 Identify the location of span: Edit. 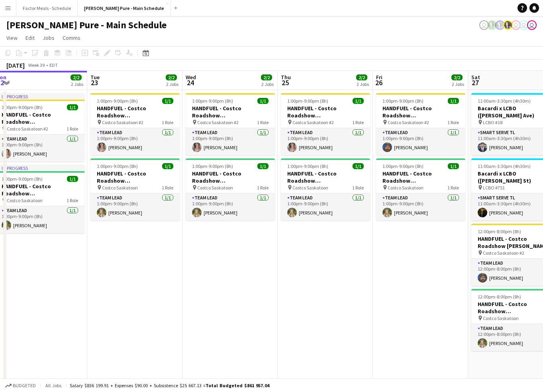
(30, 38).